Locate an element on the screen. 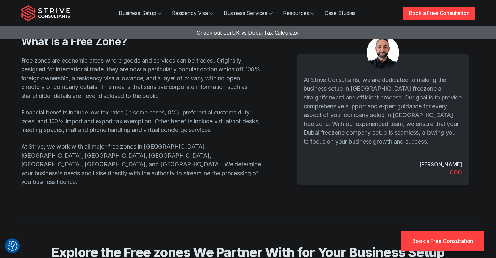  p: Free zones are economic areas where goods and services can be traded. Originally designed for int... is located at coordinates (142, 78).